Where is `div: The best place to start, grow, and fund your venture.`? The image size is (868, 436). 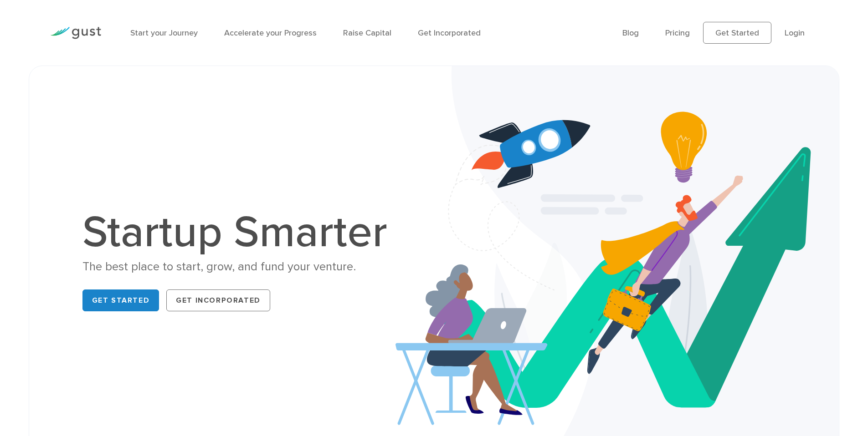
div: The best place to start, grow, and fund your venture. is located at coordinates (240, 267).